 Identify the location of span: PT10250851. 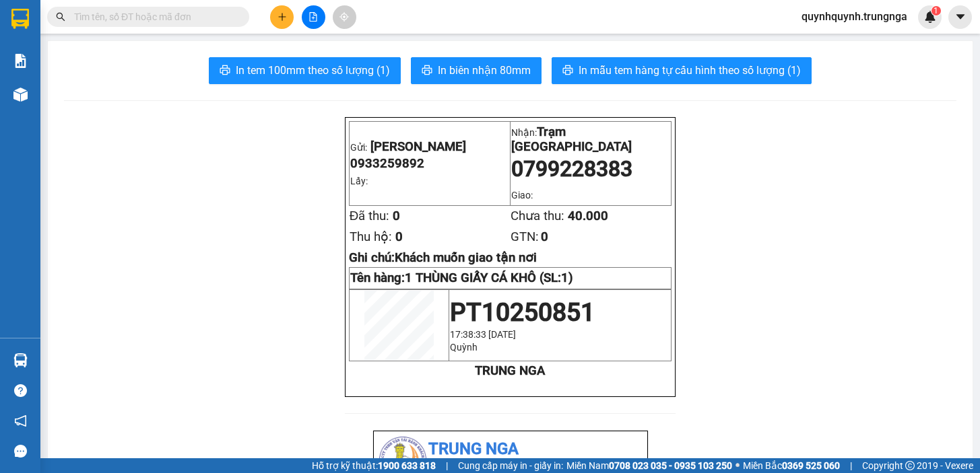
(522, 312).